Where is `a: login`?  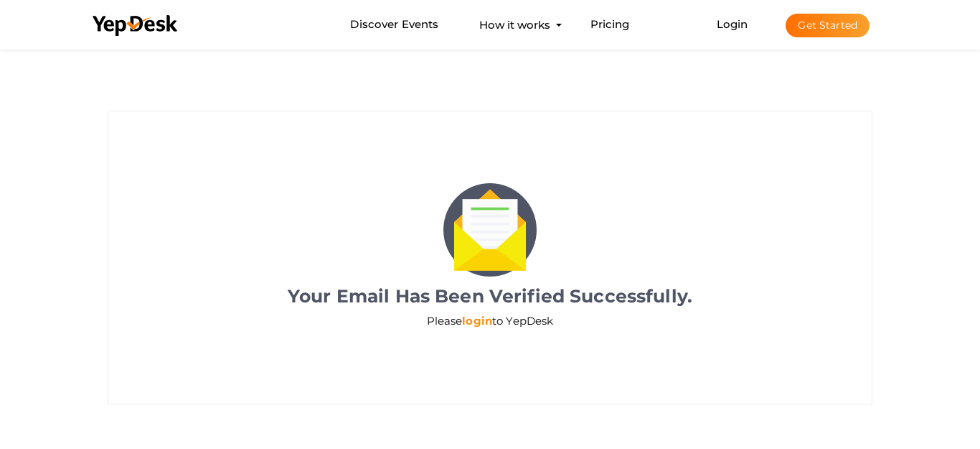
a: login is located at coordinates (477, 320).